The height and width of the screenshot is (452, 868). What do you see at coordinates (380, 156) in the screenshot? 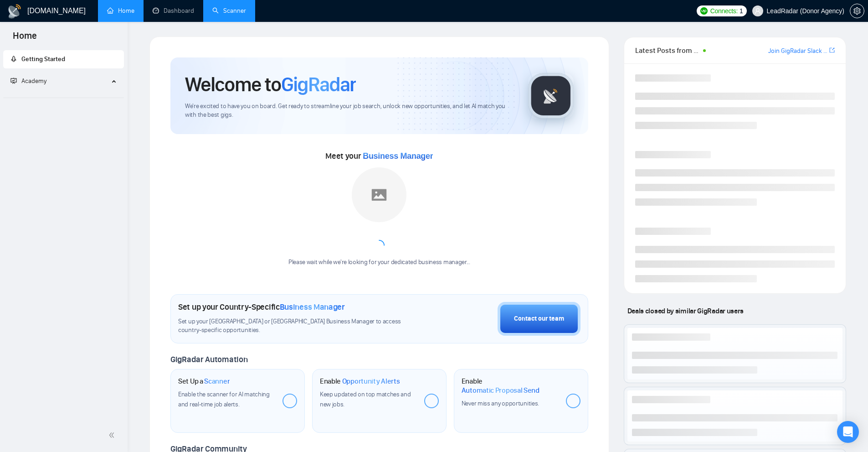
I see `span: Meet your` at bounding box center [380, 156].